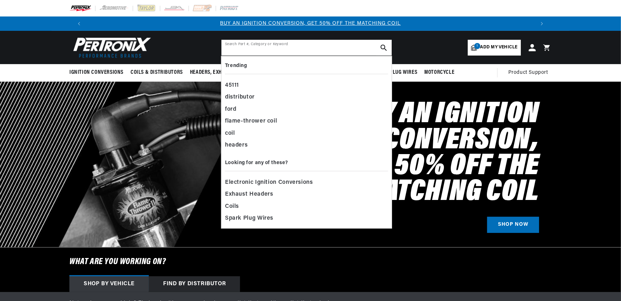 The image size is (621, 301). I want to click on div: Announcement, so click(311, 24).